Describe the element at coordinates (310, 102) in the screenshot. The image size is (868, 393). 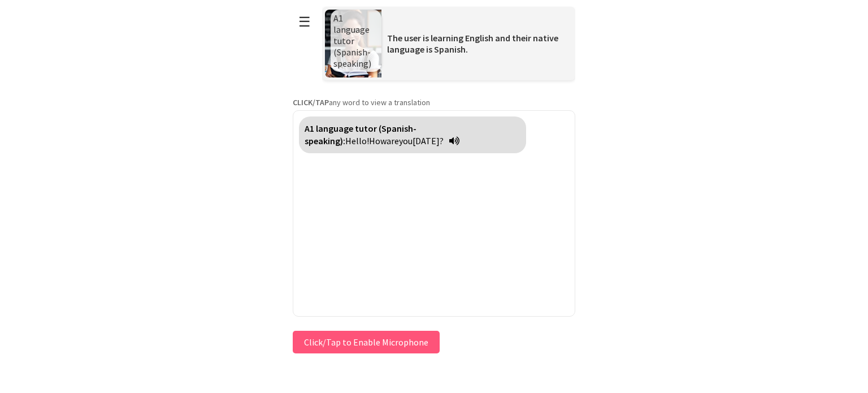
I see `strong: CLICK/TAP` at that location.